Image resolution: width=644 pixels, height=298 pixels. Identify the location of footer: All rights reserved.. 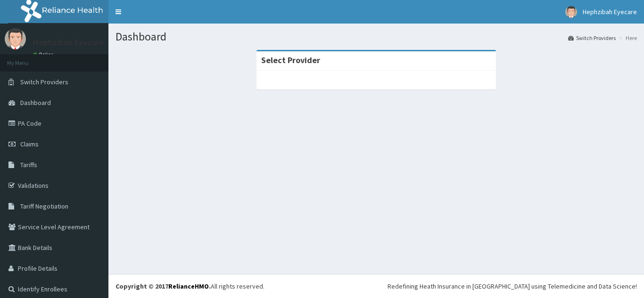
(376, 286).